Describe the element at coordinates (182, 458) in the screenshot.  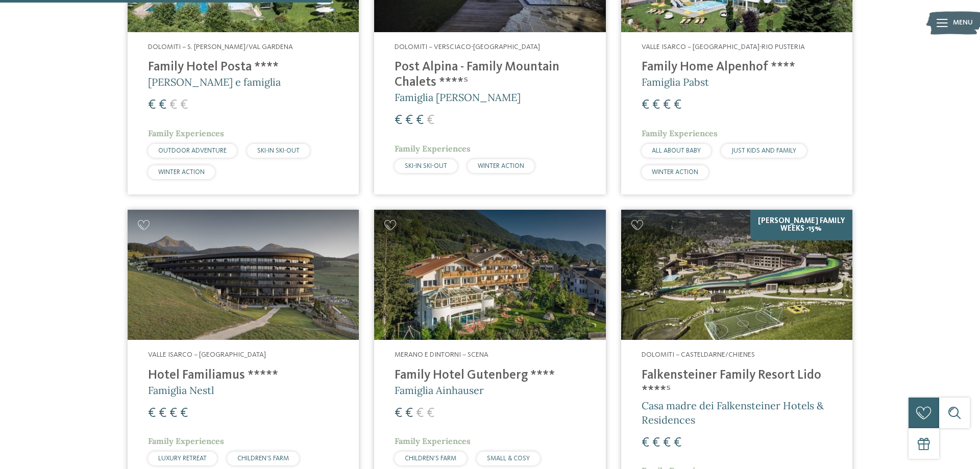
I see `span: LUXURY RETREAT` at that location.